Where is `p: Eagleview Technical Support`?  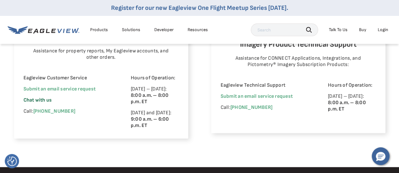
p: Eagleview Technical Support is located at coordinates (265, 85).